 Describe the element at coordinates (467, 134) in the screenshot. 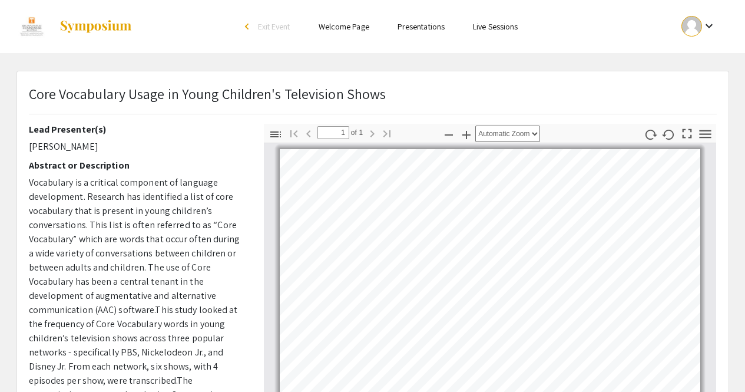

I see `button: Zoom In` at that location.